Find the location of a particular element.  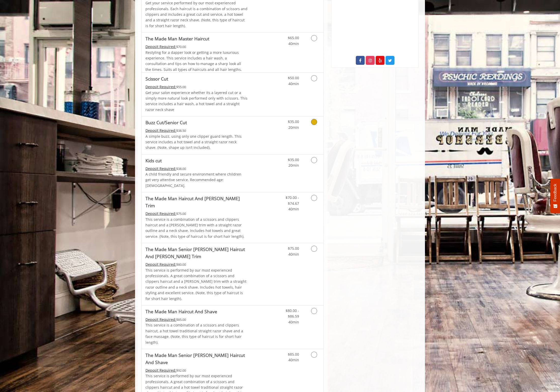

div: $92.00 is located at coordinates (197, 370).